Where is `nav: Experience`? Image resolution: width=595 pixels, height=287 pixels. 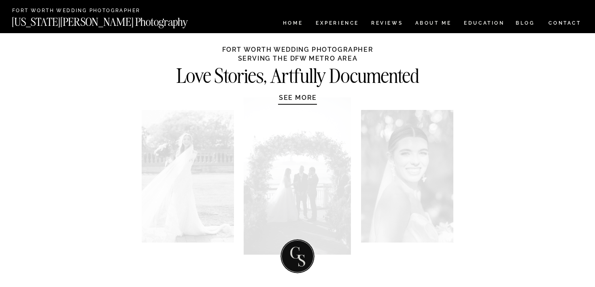
nav: Experience is located at coordinates (336, 24).